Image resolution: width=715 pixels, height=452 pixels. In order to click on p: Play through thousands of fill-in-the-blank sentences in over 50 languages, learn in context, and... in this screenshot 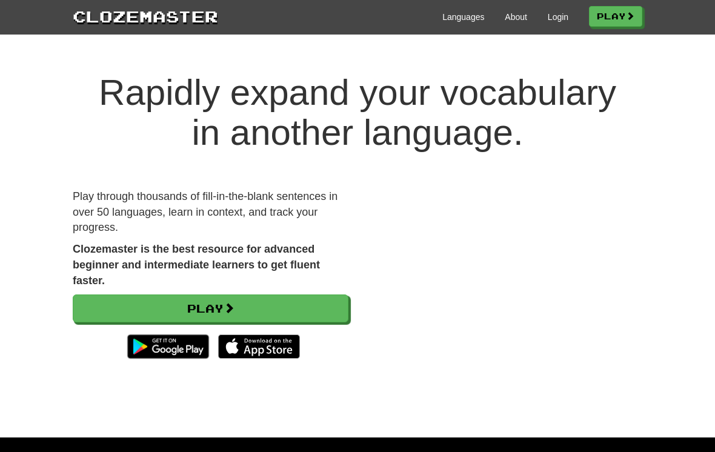, I will do `click(210, 212)`.